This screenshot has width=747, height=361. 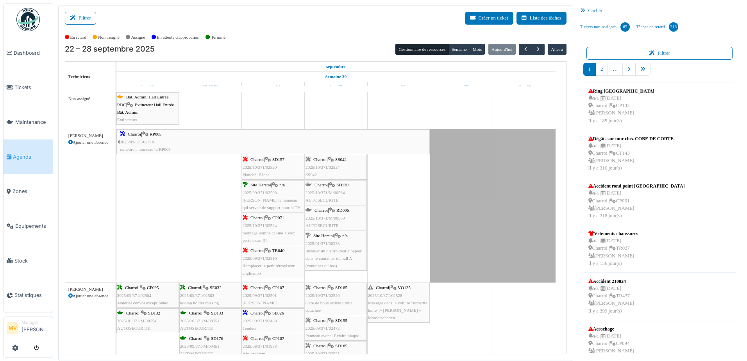 What do you see at coordinates (333, 258) in the screenshot?
I see `span: Installer un distributeur à papier dans le container du hall A (container du bas)` at bounding box center [333, 258].